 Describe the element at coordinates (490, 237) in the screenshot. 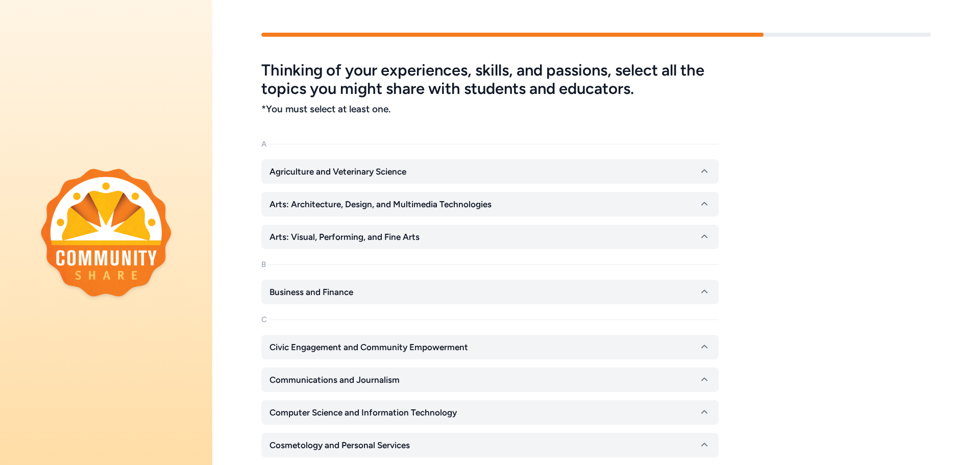

I see `button: Arts: Visual, Performing, and Fine Arts` at that location.